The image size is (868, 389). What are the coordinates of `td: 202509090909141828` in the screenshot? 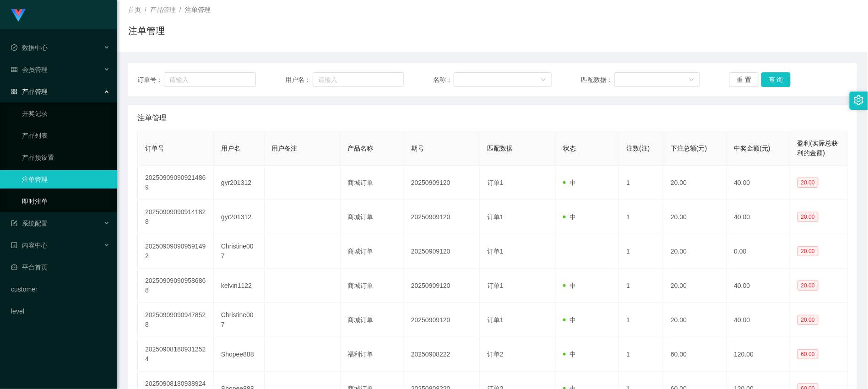 It's located at (176, 217).